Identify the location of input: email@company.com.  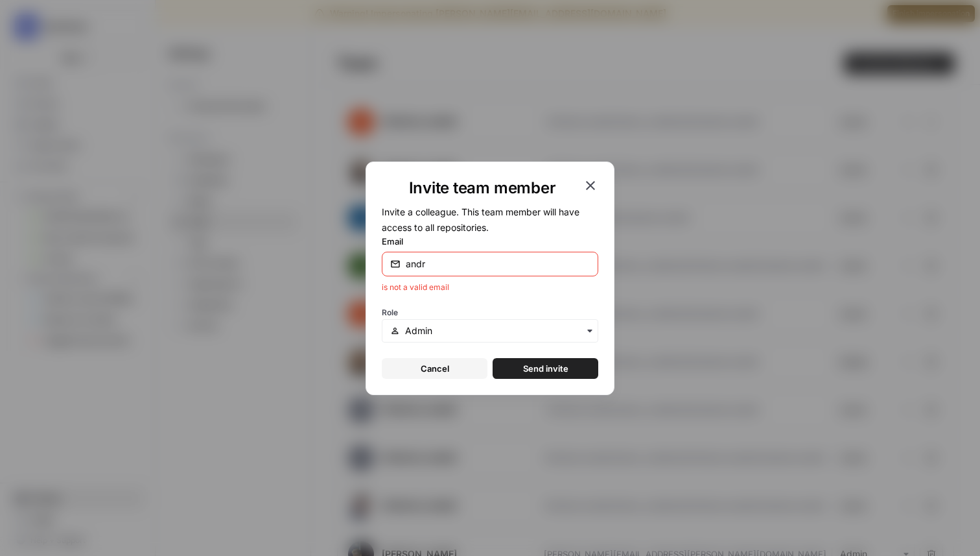
(498, 264).